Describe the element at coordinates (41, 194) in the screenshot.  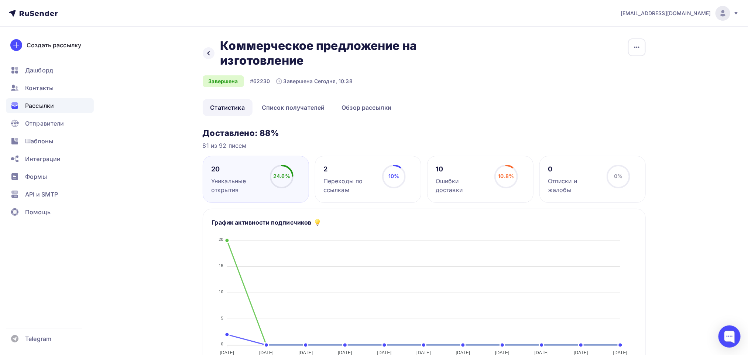
I see `span: API и SMTP` at that location.